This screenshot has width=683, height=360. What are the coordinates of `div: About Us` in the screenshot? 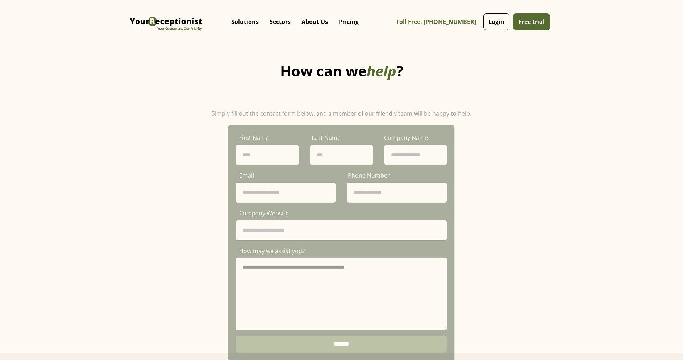 It's located at (315, 22).